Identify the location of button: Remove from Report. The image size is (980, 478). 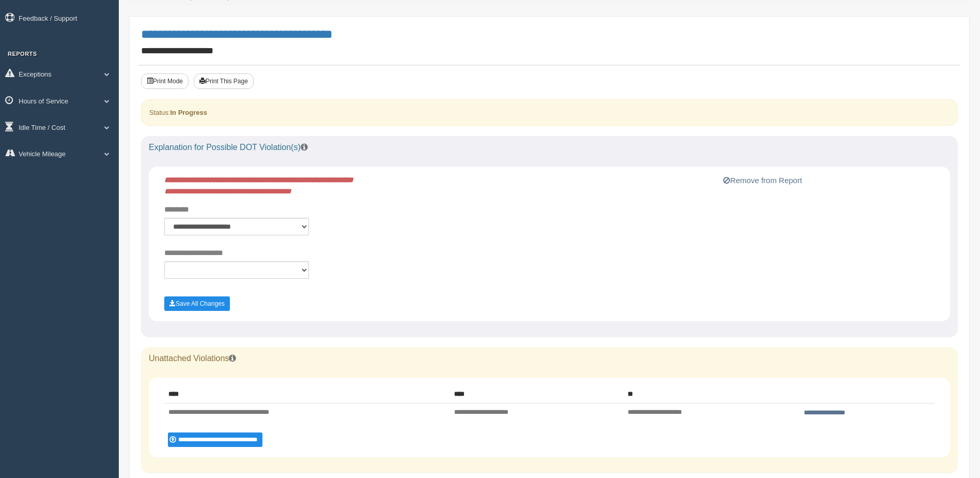
(762, 180).